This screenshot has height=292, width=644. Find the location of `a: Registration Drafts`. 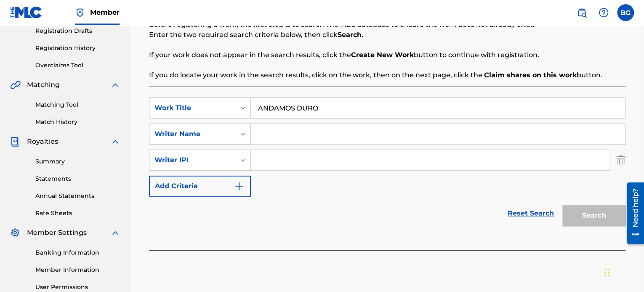

a: Registration Drafts is located at coordinates (78, 30).